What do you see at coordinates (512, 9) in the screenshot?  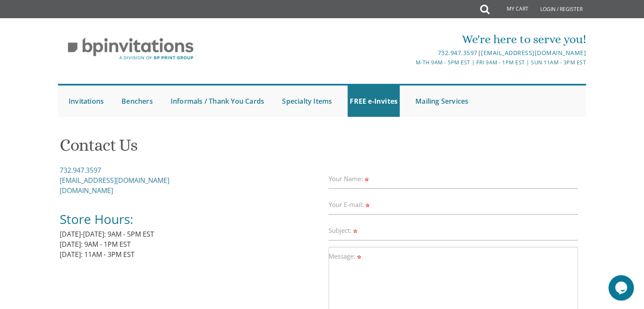 I see `a: My Cart` at bounding box center [512, 9].